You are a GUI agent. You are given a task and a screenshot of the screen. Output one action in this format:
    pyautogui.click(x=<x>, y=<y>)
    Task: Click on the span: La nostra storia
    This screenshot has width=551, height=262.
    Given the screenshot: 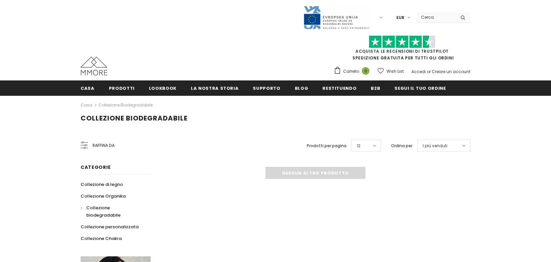 What is the action you would take?
    pyautogui.click(x=215, y=88)
    